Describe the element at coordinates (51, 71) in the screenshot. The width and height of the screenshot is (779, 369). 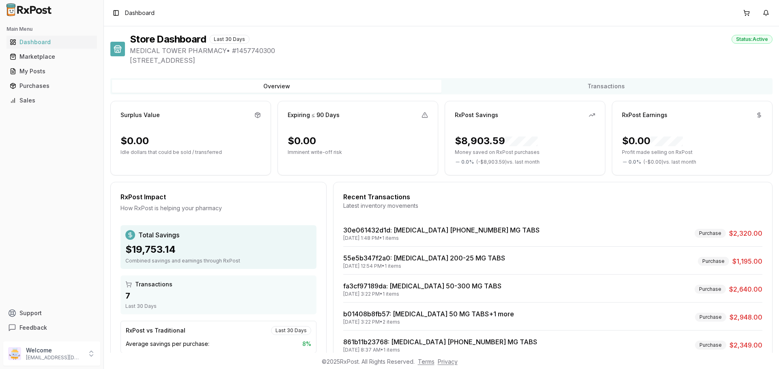
I see `a: My Posts` at that location.